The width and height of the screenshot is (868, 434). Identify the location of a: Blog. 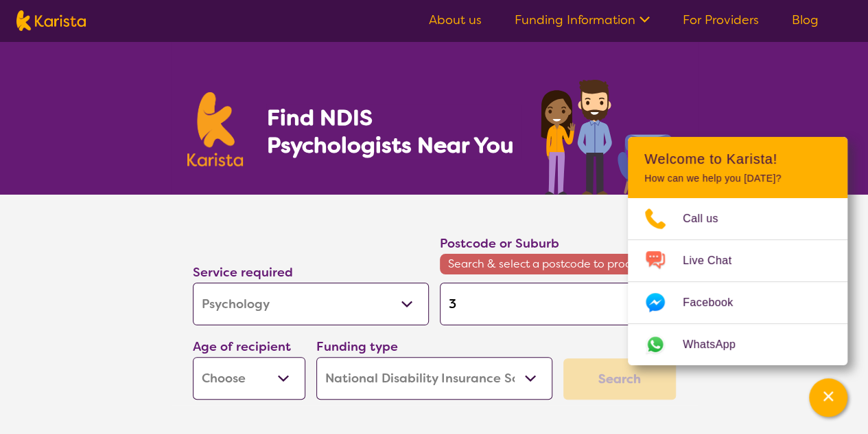
(805, 20).